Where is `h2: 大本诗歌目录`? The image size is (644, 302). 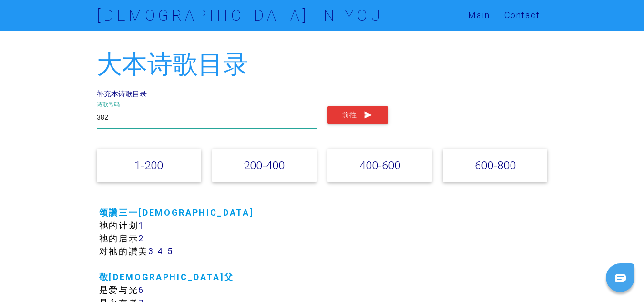 h2: 大本诗歌目录 is located at coordinates (322, 64).